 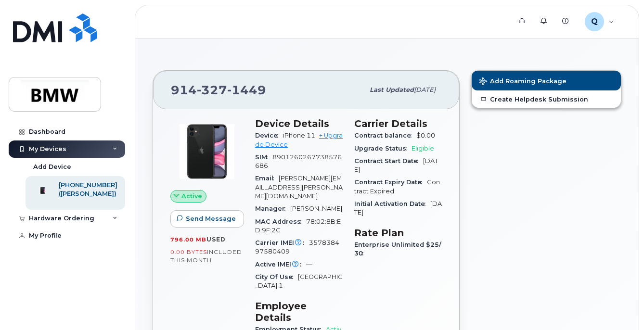 I want to click on span: Manager, so click(x=273, y=208).